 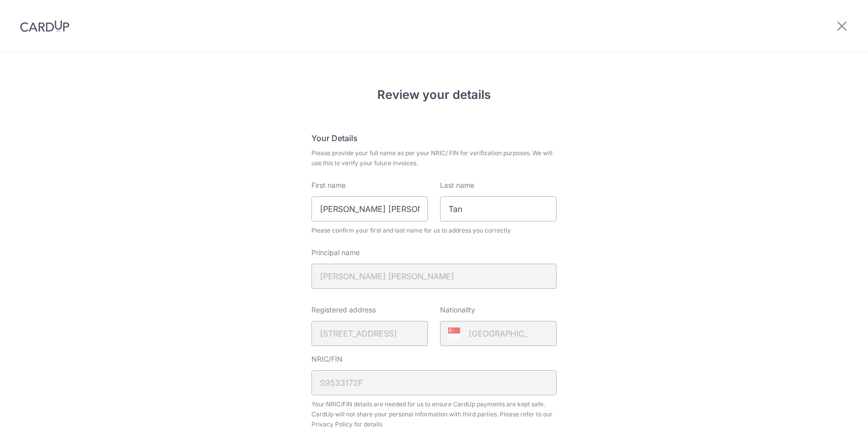 What do you see at coordinates (434, 414) in the screenshot?
I see `span: Your NRIC/FIN details are needed for us to ensure CardUp payments are kept safe. CardUp will not ...` at bounding box center [434, 414].